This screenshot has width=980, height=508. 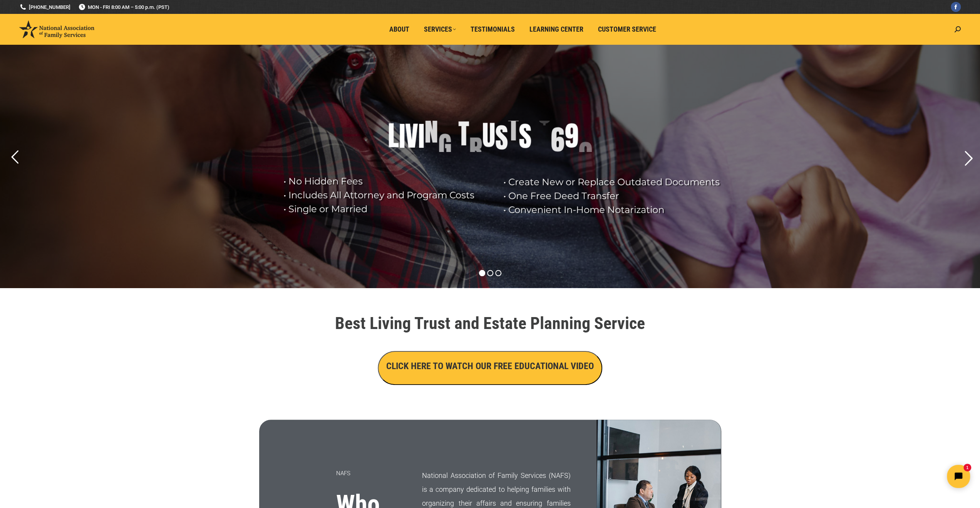 What do you see at coordinates (627, 29) in the screenshot?
I see `a: Customer Service` at bounding box center [627, 29].